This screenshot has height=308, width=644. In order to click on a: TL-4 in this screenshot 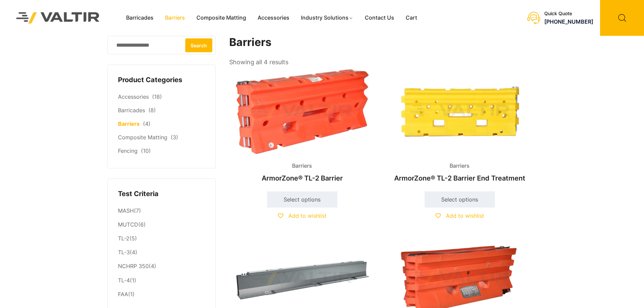, I will do `click(124, 280)`.